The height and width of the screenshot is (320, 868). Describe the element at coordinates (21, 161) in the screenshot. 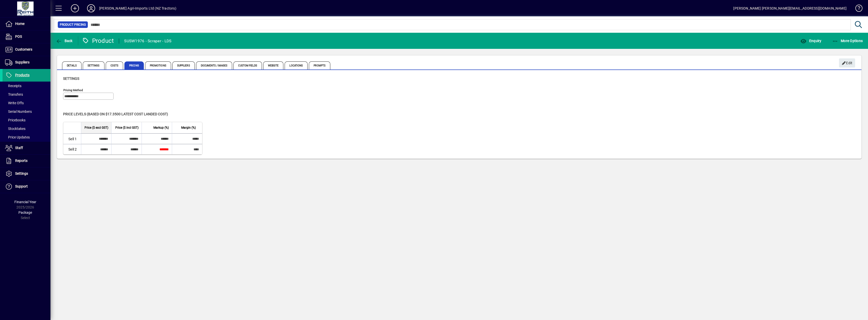

I see `span: Reports` at that location.